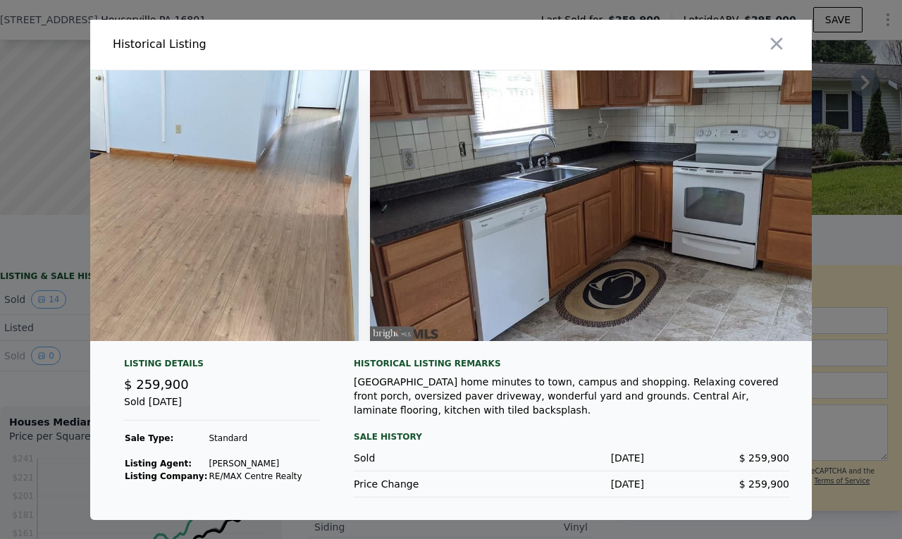 The image size is (902, 539). Describe the element at coordinates (255, 476) in the screenshot. I see `td: RE/MAX Centre Realty` at that location.